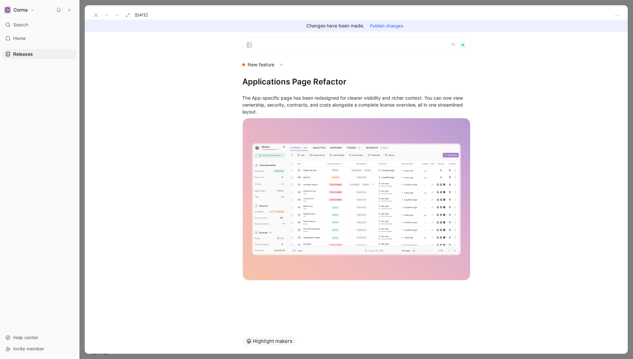  I want to click on div: Invite member, so click(40, 348).